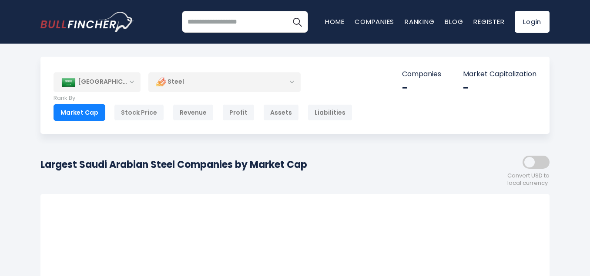  I want to click on a: Ranking, so click(420, 21).